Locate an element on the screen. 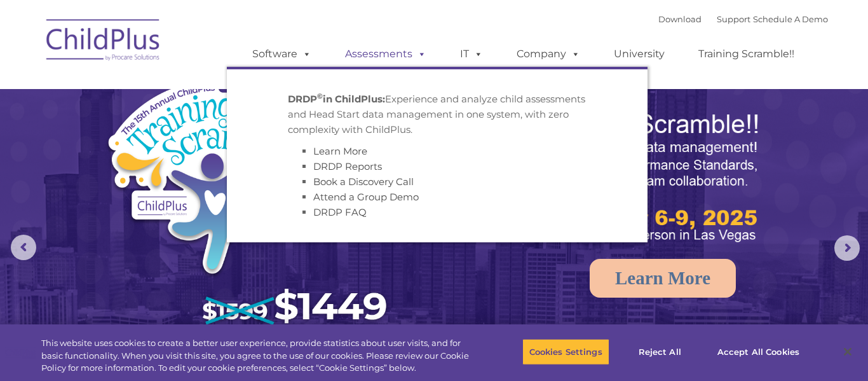 The height and width of the screenshot is (381, 868). a: DRDP Reports is located at coordinates (348, 166).